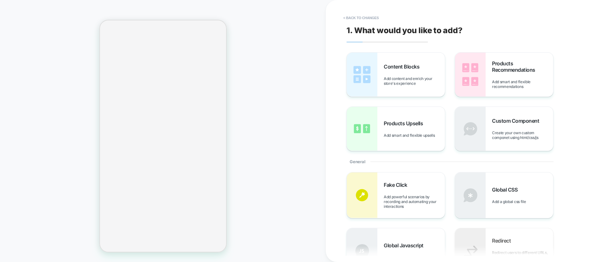 This screenshot has width=606, height=262. I want to click on span: Add a global javascript file, so click(407, 257).